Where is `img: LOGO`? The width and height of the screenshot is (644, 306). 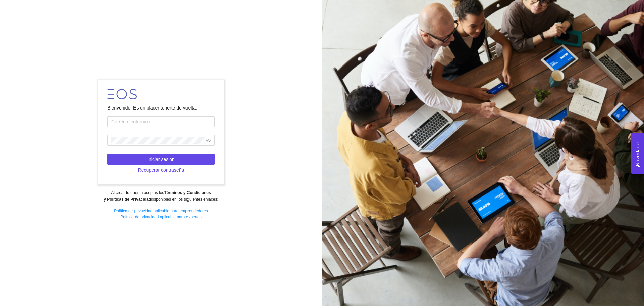 img: LOGO is located at coordinates (122, 94).